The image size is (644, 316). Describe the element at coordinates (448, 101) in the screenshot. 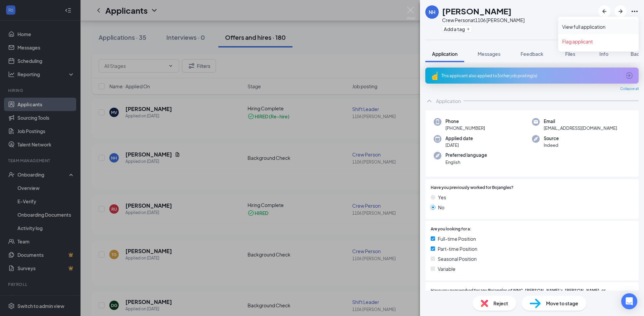

I see `div: Application` at that location.